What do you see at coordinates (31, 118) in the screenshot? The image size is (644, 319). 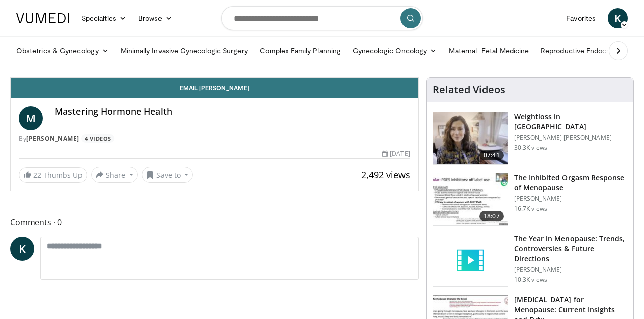 I see `span: M` at bounding box center [31, 118].